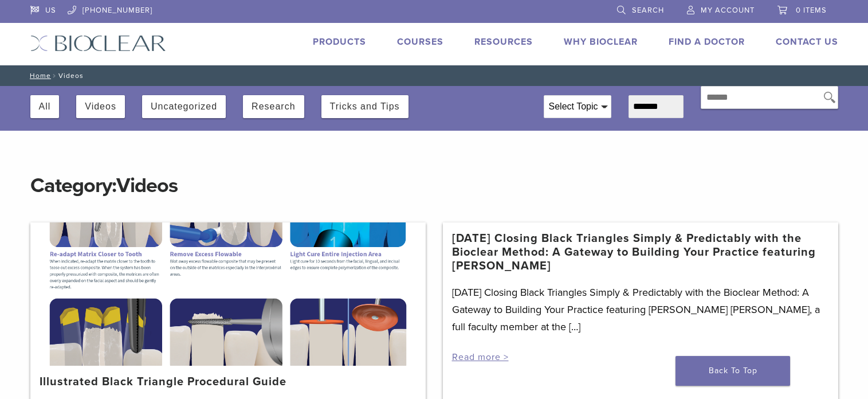 The width and height of the screenshot is (868, 399). Describe the element at coordinates (601, 42) in the screenshot. I see `a: Why Bioclear` at that location.